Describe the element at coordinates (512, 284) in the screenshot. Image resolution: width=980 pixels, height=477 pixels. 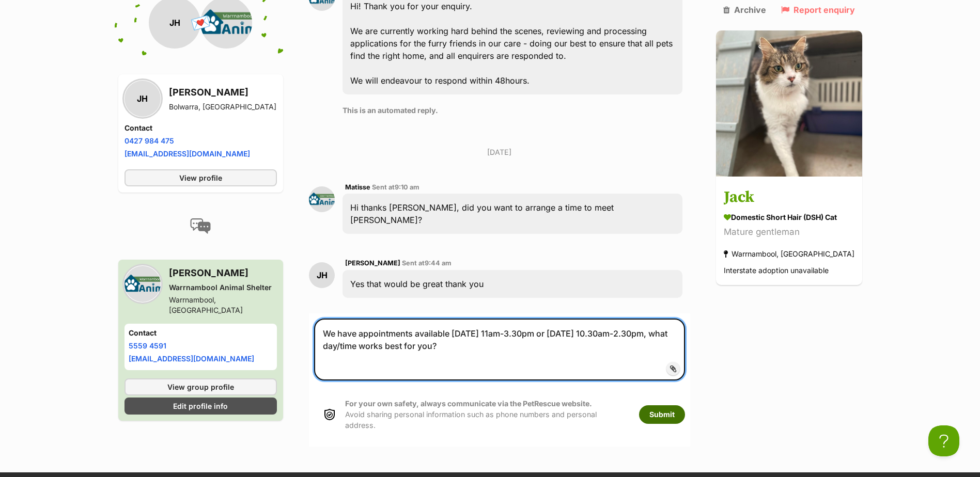
I see `div: Yes that would be great thank you` at that location.